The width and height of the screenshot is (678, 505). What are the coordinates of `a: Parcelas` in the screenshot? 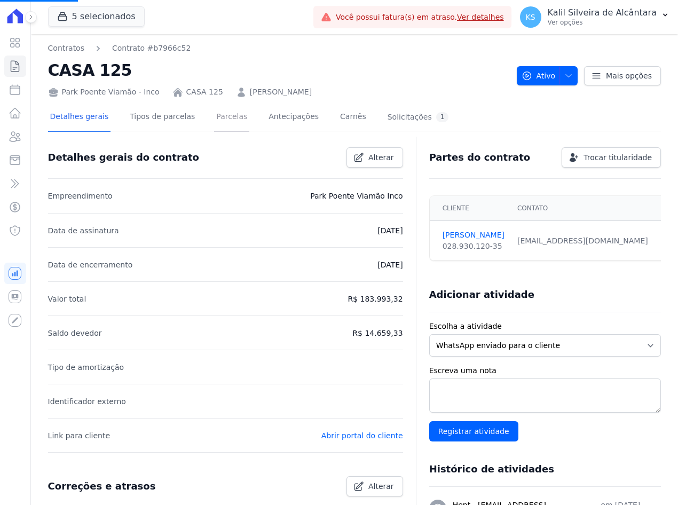 It's located at (232, 117).